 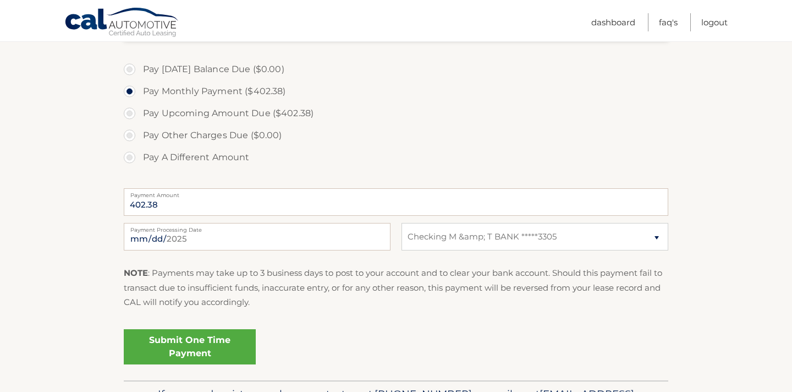 I want to click on p: : Payments may take up to 3 business days to post to your account and to clear your bank account...., so click(x=396, y=287).